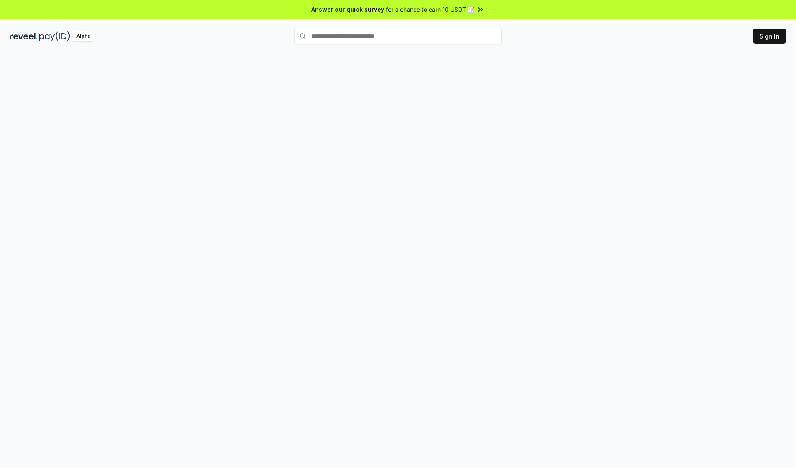 The width and height of the screenshot is (796, 468). Describe the element at coordinates (55, 36) in the screenshot. I see `img: pay_id` at that location.